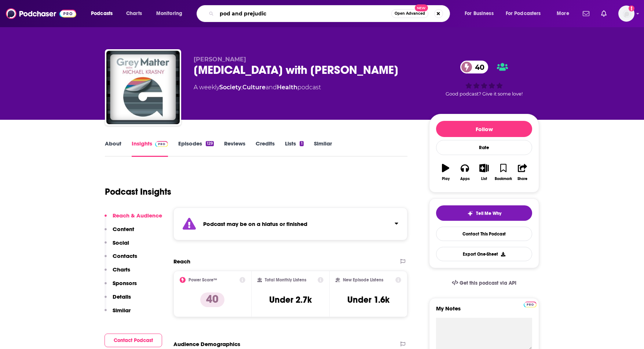 This screenshot has width=644, height=349. Describe the element at coordinates (445, 172) in the screenshot. I see `button: Play` at that location.